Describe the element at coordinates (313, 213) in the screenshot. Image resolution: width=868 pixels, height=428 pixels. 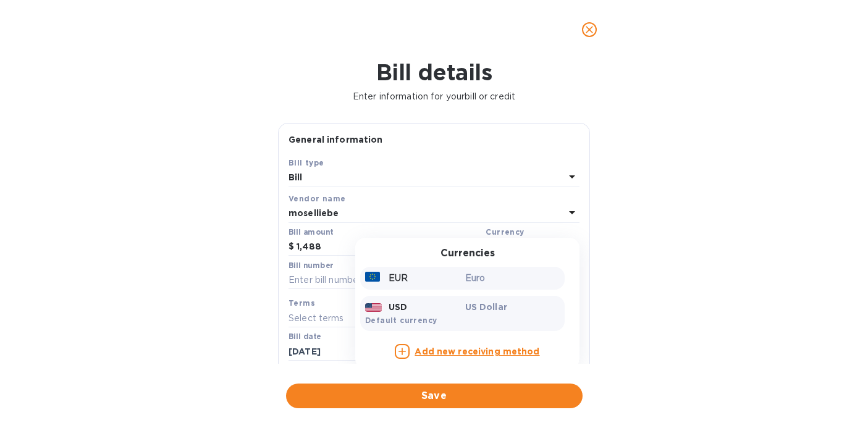
I see `b: moselliebe` at that location.